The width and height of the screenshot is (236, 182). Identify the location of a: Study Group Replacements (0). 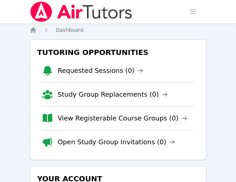
(113, 94).